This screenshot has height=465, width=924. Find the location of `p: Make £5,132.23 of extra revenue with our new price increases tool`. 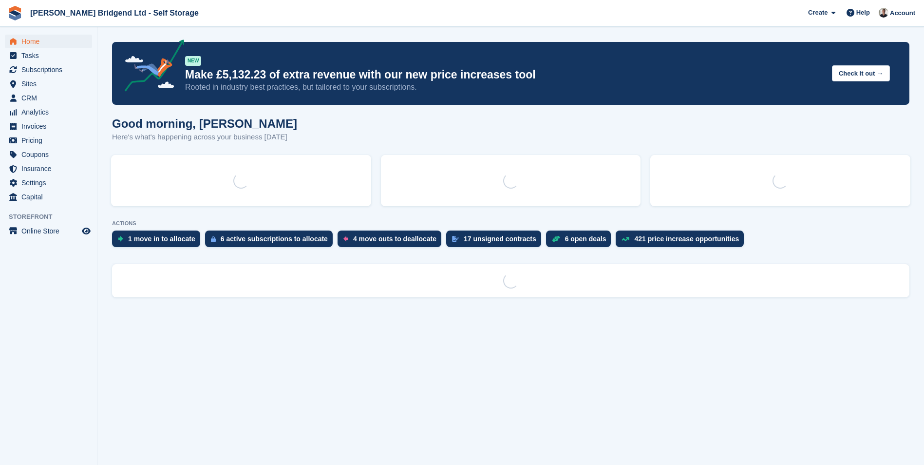

p: Make £5,132.23 of extra revenue with our new price increases tool is located at coordinates (505, 75).